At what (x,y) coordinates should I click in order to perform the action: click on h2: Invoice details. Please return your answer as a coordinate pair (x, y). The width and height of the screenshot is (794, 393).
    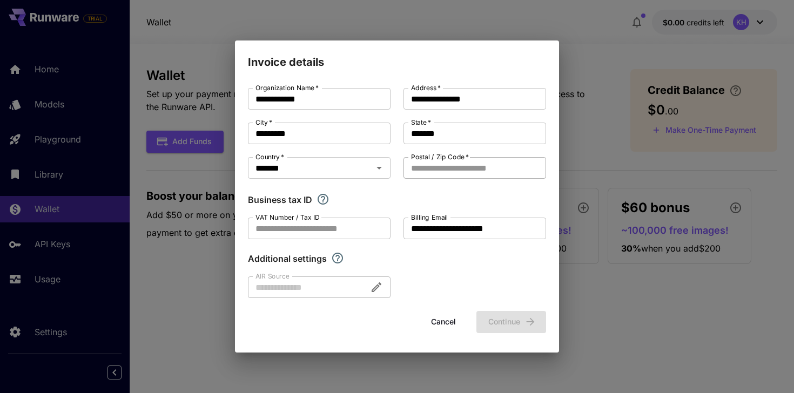
    Looking at the image, I should click on (397, 56).